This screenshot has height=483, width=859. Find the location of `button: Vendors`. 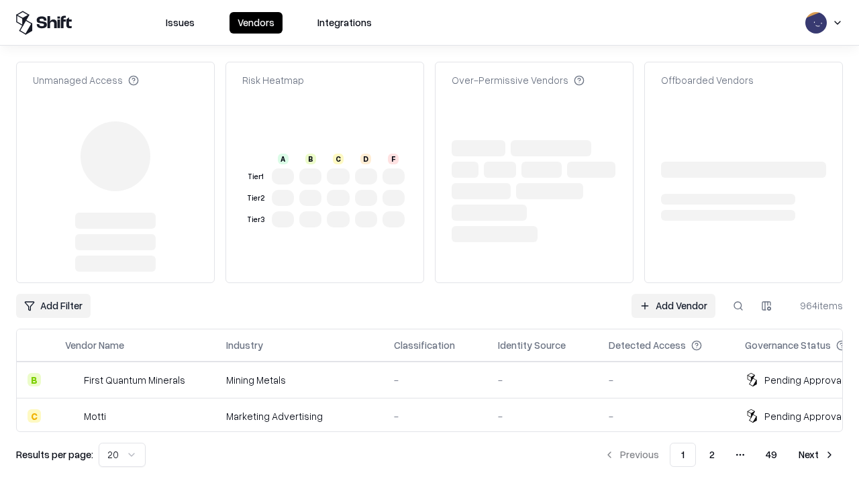

button: Vendors is located at coordinates (256, 23).